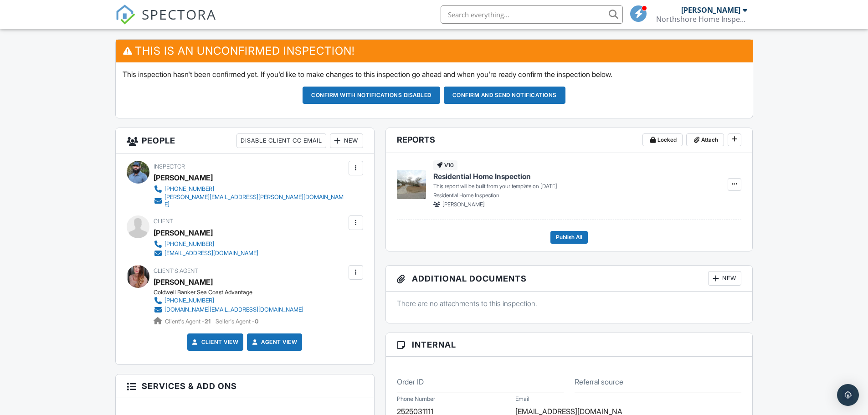 This screenshot has height=415, width=868. I want to click on a: SPECTORA, so click(166, 22).